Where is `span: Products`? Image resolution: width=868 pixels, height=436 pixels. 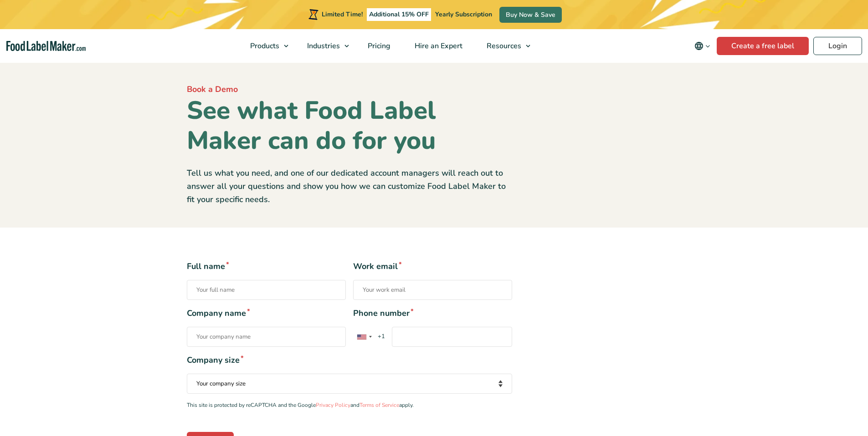
span: Products is located at coordinates (264, 46).